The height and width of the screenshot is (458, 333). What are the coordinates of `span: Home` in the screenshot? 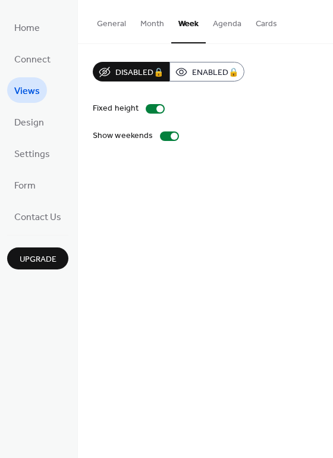 It's located at (27, 28).